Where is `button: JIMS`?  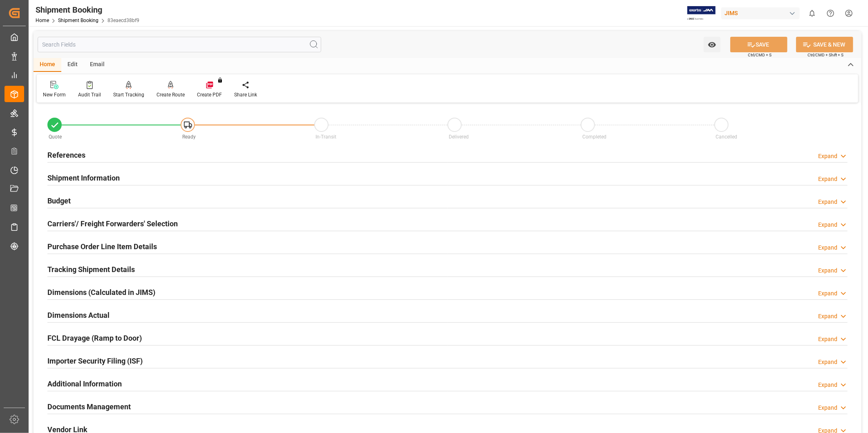
button: JIMS is located at coordinates (762, 13).